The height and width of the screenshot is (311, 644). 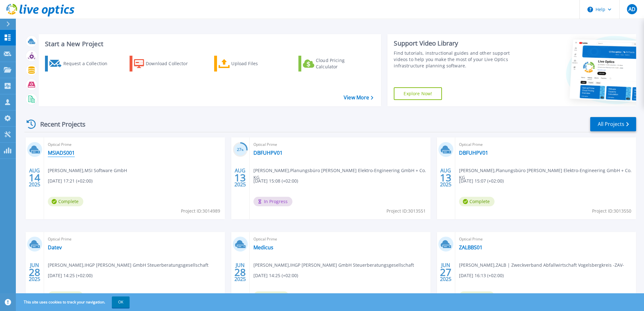 What do you see at coordinates (74, 302) in the screenshot?
I see `span: This site uses cookies to track your navigation.` at bounding box center [74, 302].